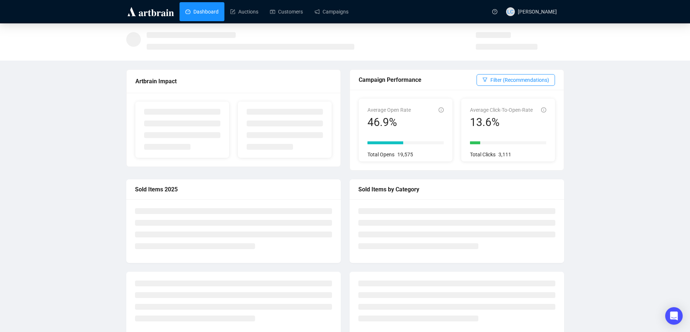  Describe the element at coordinates (331, 12) in the screenshot. I see `a: Campaigns` at that location.